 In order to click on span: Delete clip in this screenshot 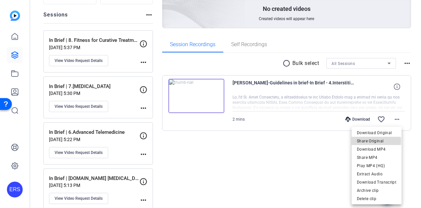, I will do `click(377, 198)`.